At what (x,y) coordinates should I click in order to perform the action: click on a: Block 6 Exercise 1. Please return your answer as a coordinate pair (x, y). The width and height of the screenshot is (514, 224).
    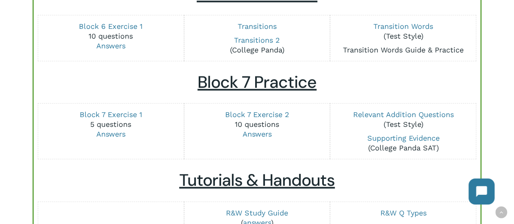
    Looking at the image, I should click on (110, 26).